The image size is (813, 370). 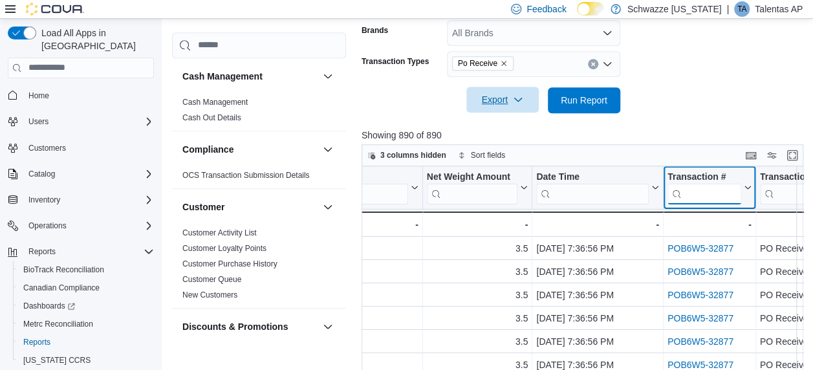 What do you see at coordinates (208, 149) in the screenshot?
I see `h3: Compliance` at bounding box center [208, 149].